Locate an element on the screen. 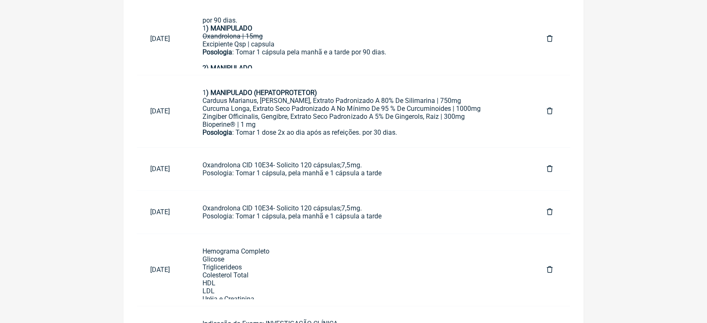  div: 1 is located at coordinates (361, 92).